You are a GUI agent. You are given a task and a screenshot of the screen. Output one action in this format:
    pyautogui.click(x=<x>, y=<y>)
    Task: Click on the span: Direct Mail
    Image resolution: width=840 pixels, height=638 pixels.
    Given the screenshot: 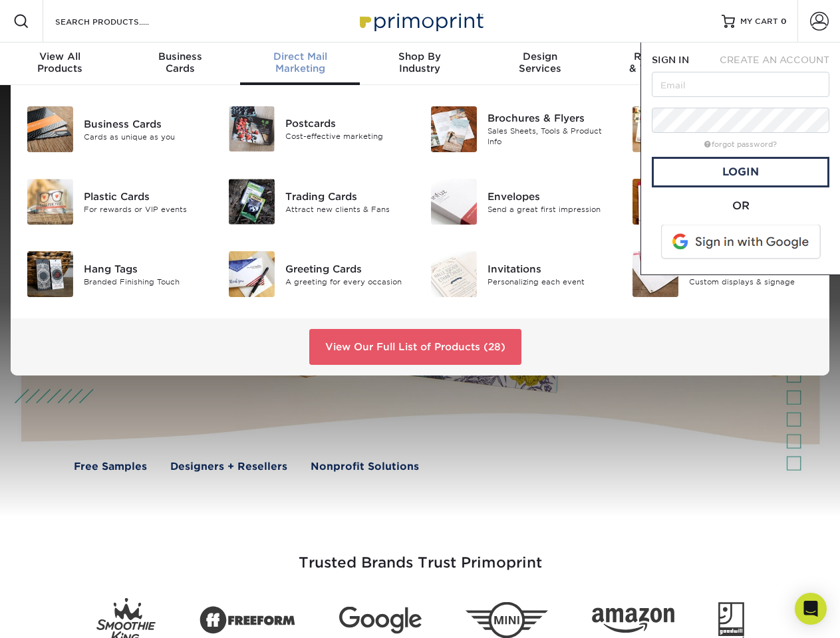 What is the action you would take?
    pyautogui.click(x=300, y=57)
    